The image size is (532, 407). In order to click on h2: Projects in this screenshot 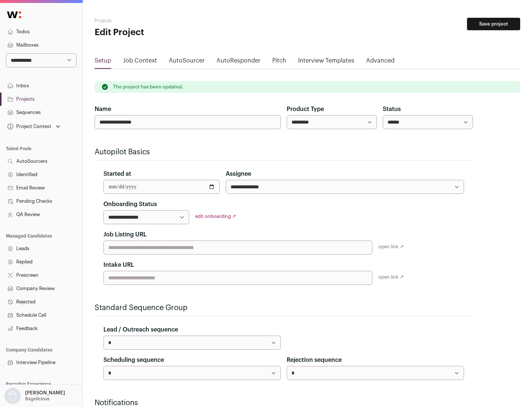, I will do `click(165, 21)`.